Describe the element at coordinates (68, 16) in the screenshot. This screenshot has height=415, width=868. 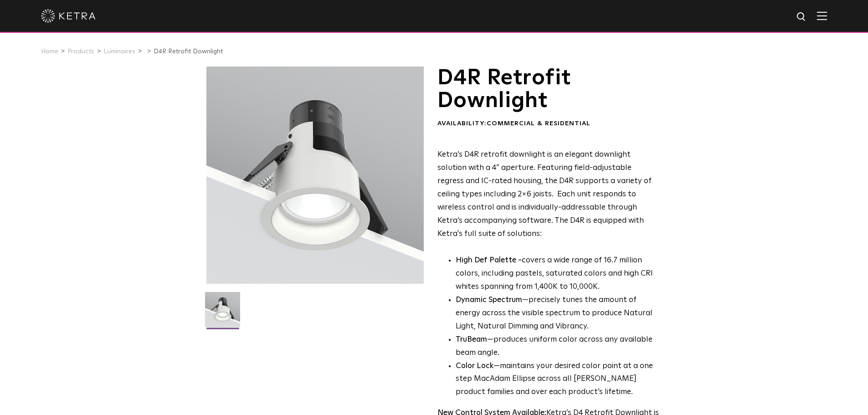
I see `img: ketra-logo-2019-white` at that location.